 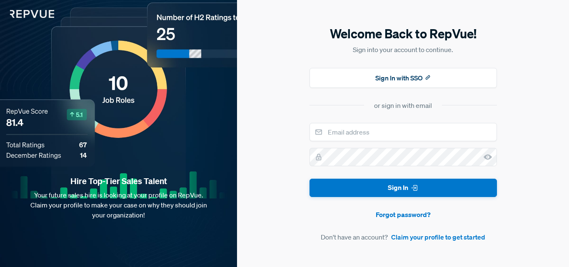 I want to click on p: Sign into your account to continue., so click(x=403, y=50).